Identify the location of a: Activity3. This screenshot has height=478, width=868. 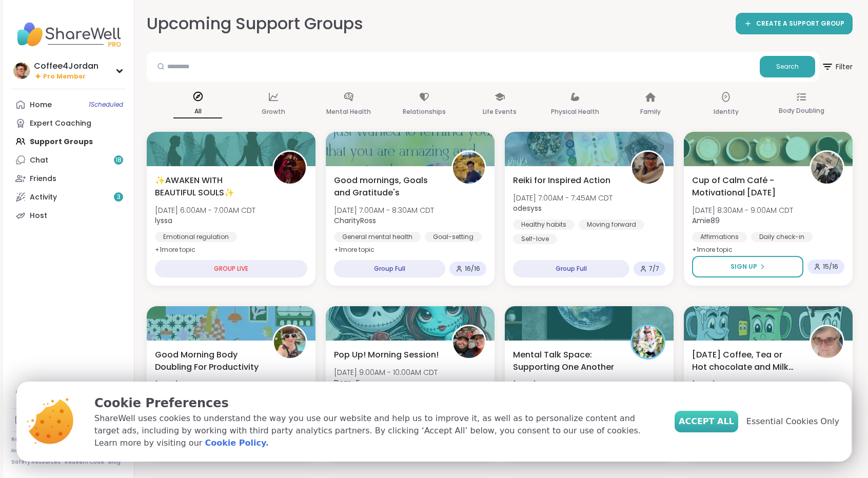
(68, 197).